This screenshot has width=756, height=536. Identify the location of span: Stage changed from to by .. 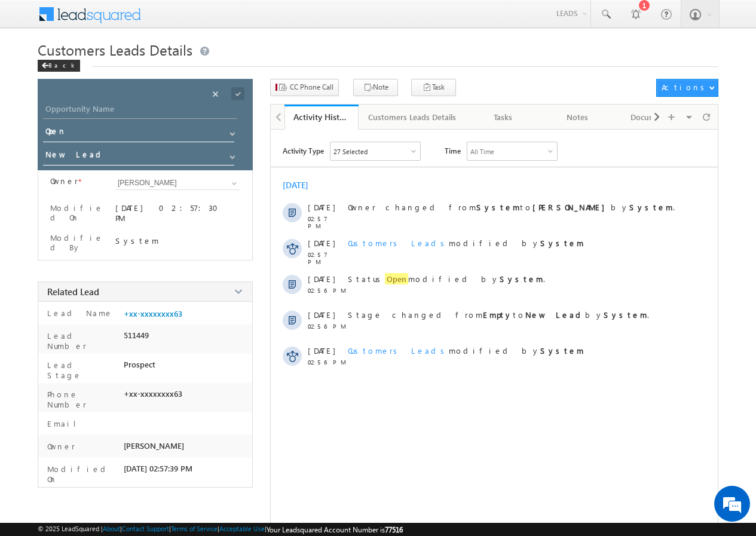
(499, 314).